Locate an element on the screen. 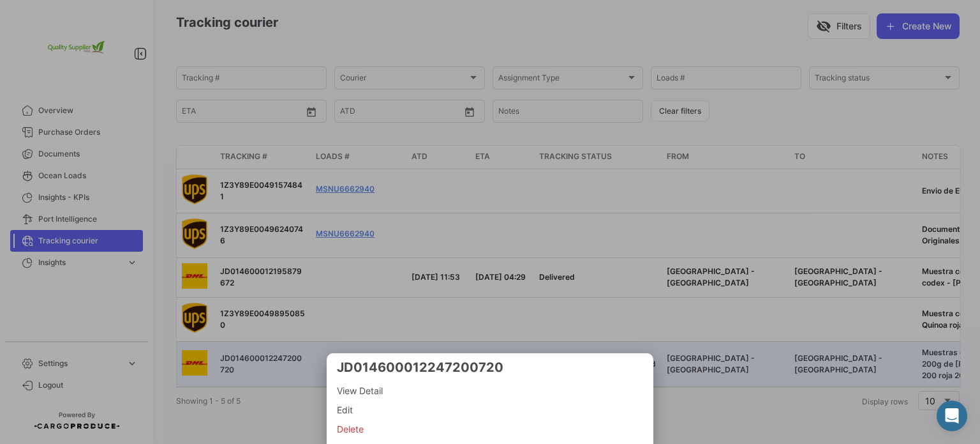 Image resolution: width=980 pixels, height=444 pixels. div: Abrir Intercom Messenger is located at coordinates (953, 416).